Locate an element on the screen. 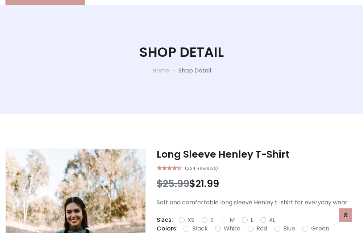 The image size is (363, 233). label: White is located at coordinates (232, 229).